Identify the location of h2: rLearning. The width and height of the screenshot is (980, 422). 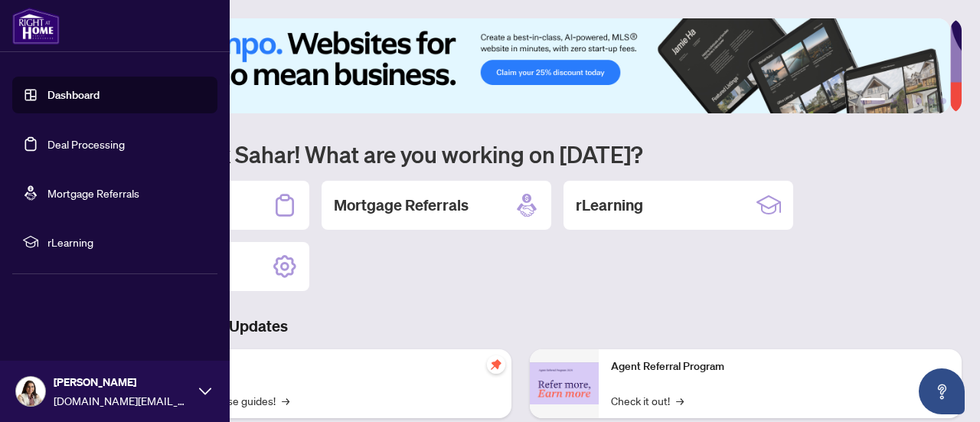
(609, 206).